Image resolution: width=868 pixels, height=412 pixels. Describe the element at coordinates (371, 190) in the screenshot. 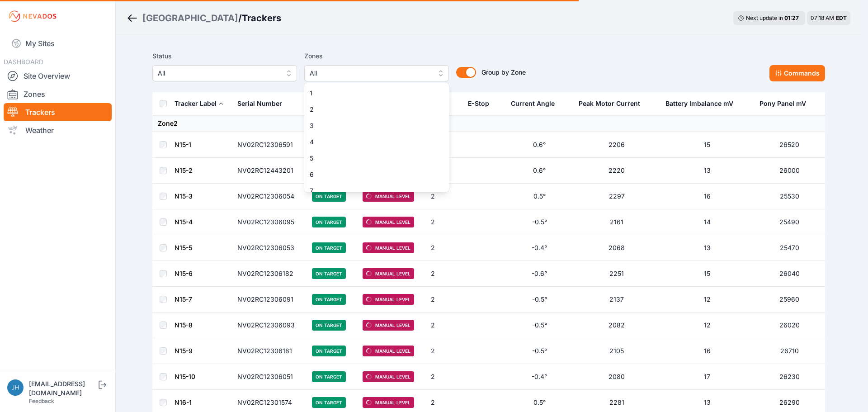

I see `span: 7` at that location.